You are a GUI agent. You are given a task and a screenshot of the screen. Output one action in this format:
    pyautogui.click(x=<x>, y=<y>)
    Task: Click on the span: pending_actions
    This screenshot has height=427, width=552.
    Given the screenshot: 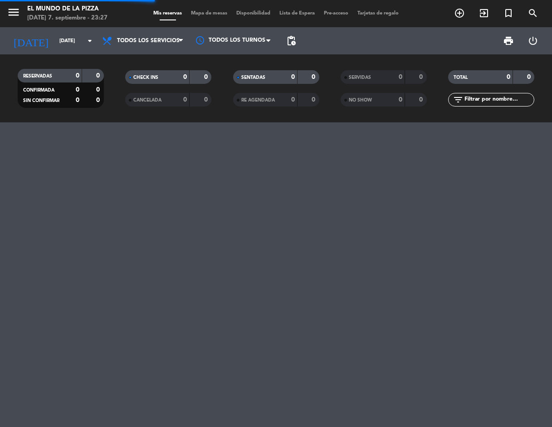 What is the action you would take?
    pyautogui.click(x=291, y=41)
    